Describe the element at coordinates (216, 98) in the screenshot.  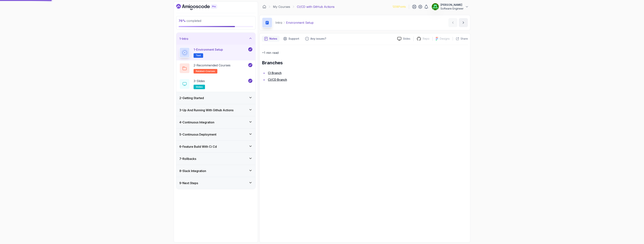
I see `button: 2-Getting Started` at that location.